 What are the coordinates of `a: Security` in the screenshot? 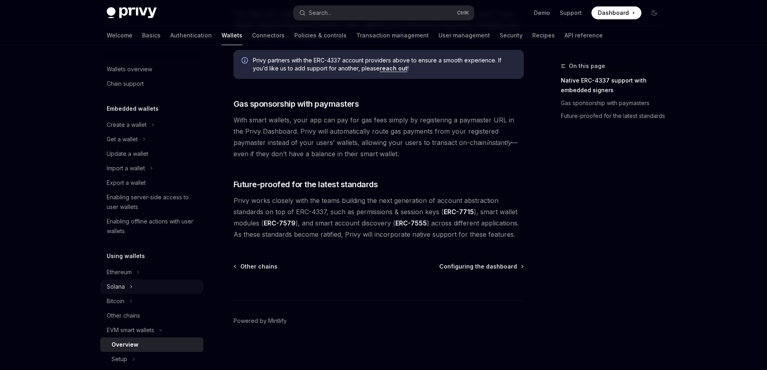 It's located at (511, 35).